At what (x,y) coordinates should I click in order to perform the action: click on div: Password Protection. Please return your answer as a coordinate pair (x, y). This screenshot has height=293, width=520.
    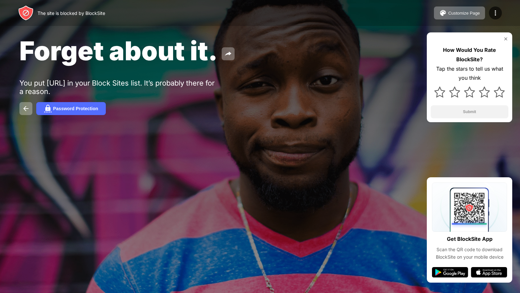
    Looking at the image, I should click on (75, 108).